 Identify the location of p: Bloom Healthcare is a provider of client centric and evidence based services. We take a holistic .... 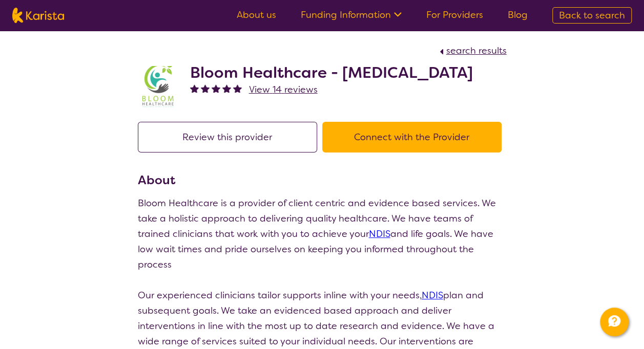
(322, 234).